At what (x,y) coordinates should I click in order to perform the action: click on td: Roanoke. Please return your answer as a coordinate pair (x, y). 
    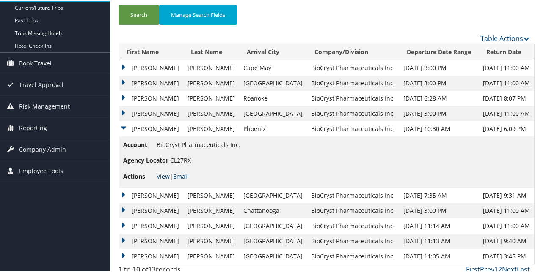
    Looking at the image, I should click on (273, 98).